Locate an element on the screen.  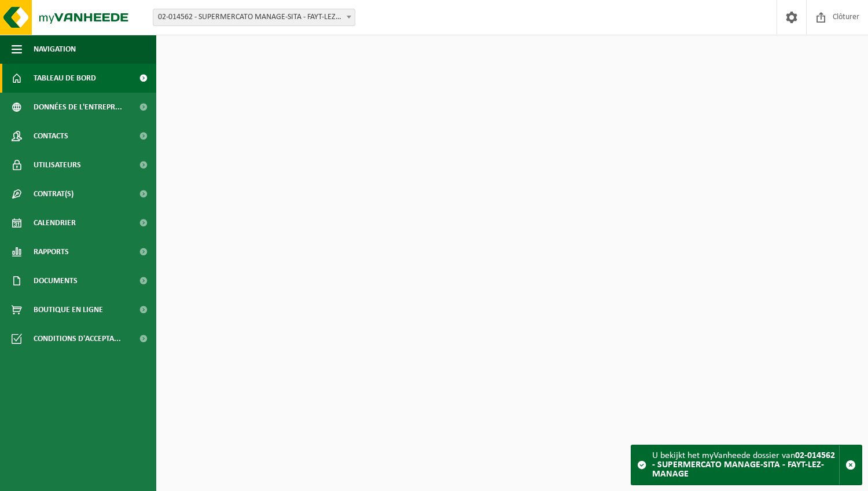
span: Boutique en ligne is located at coordinates (68, 310).